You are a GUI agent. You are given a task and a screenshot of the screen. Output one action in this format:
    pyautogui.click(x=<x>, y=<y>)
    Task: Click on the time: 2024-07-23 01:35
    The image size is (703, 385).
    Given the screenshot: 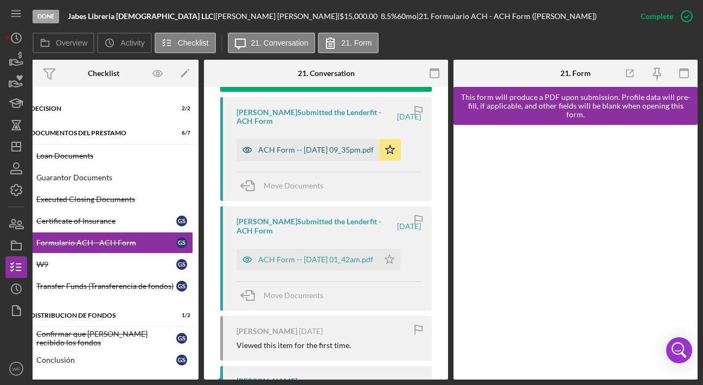 What is the action you would take?
    pyautogui.click(x=409, y=117)
    